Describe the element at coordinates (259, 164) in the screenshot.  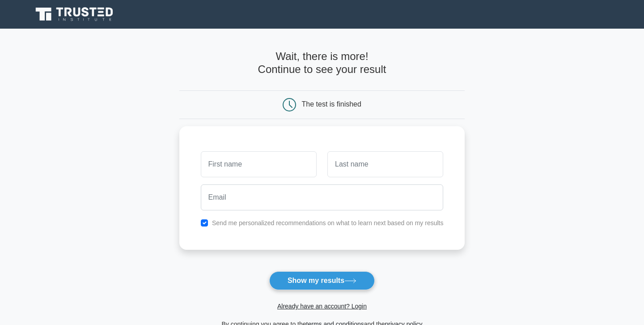
I see `input: First name` at that location.